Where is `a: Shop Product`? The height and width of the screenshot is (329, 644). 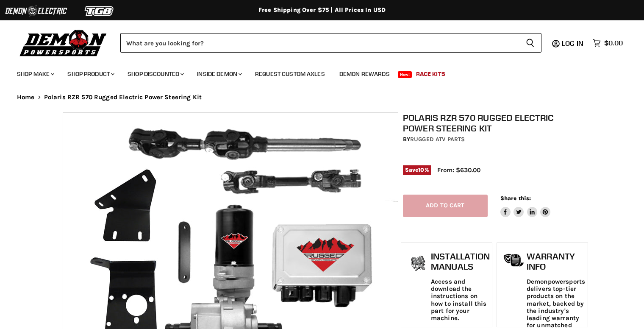
a: Shop Product is located at coordinates (90, 74).